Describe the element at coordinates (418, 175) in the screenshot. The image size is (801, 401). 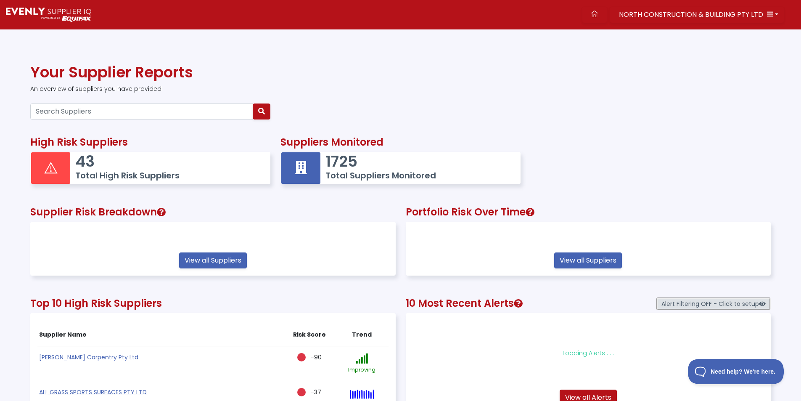
I see `h5: Total Suppliers Monitored` at that location.